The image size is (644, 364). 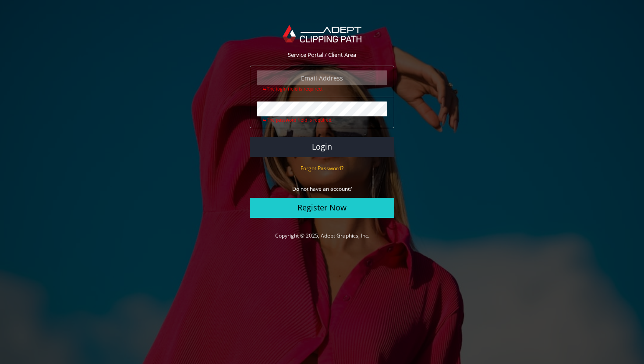 I want to click on small: Do not have an account?, so click(x=322, y=189).